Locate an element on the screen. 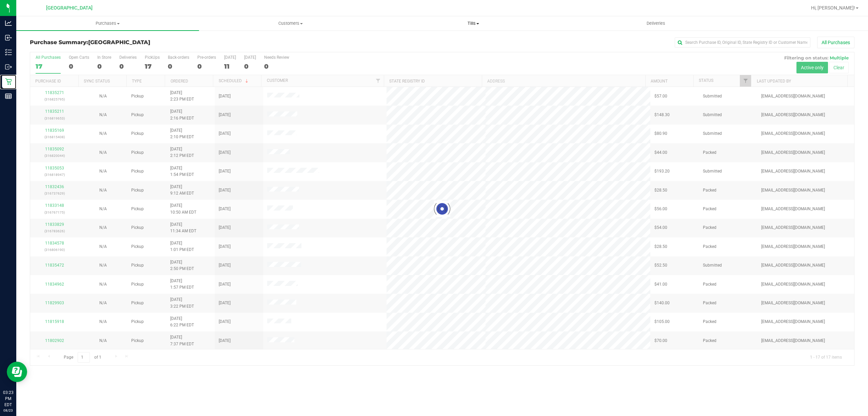 The height and width of the screenshot is (416, 868). inline-svg: Inbound is located at coordinates (8, 38).